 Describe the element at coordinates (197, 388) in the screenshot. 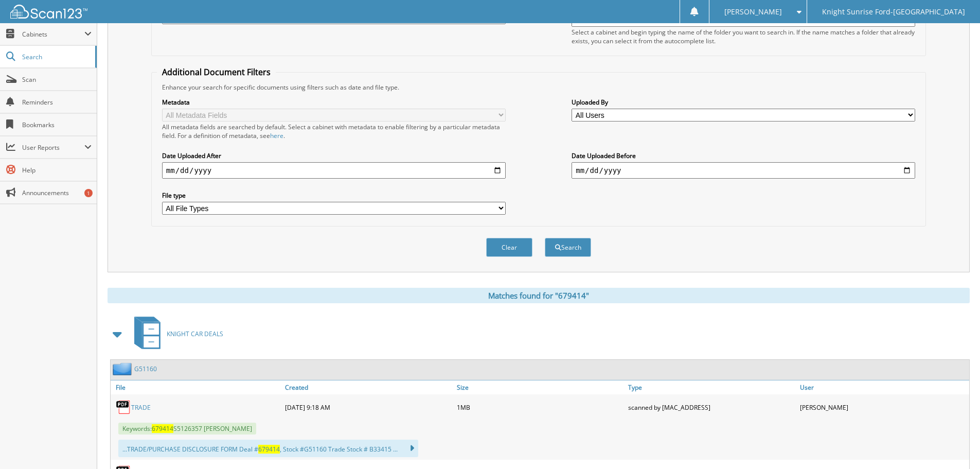

I see `a: File` at that location.